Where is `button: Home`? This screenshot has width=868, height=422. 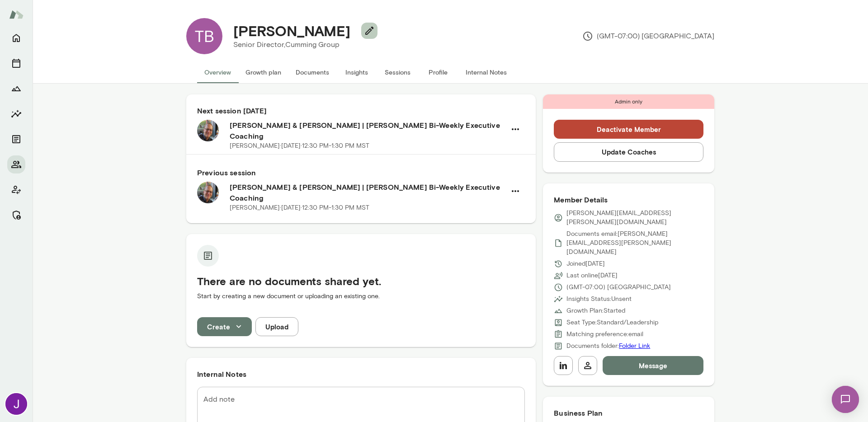 button: Home is located at coordinates (16, 38).